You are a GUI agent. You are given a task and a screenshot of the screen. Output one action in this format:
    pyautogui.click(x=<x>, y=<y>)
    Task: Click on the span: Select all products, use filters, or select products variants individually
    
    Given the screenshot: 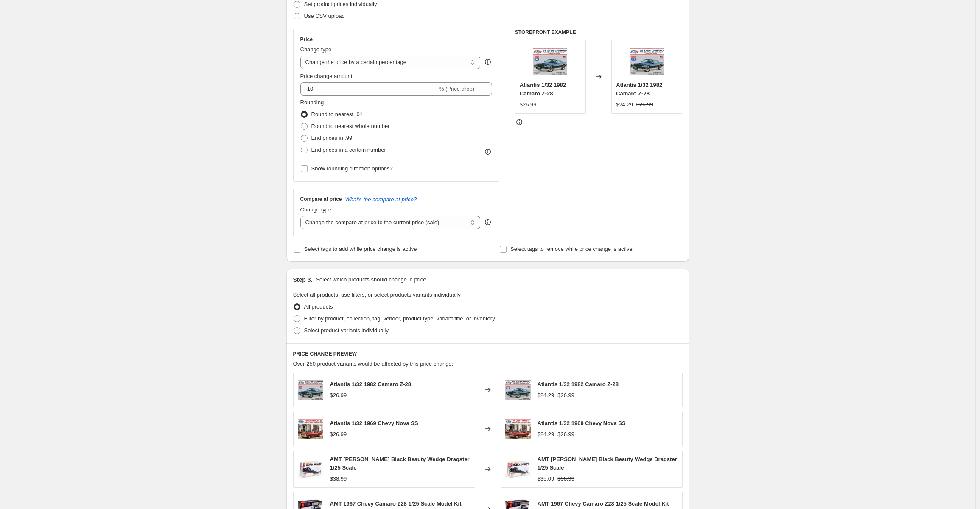 What is the action you would take?
    pyautogui.click(x=377, y=294)
    